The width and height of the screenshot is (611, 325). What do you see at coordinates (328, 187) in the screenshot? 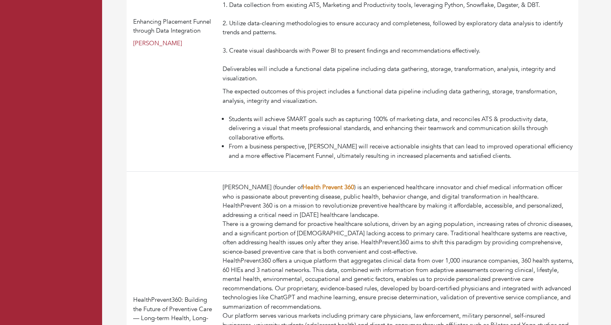
I see `a: Health Prevent 360` at bounding box center [328, 187].